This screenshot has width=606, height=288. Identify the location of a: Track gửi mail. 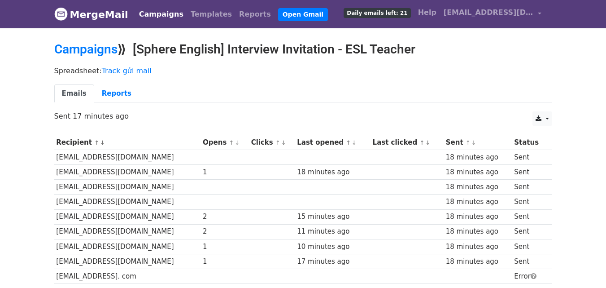
(126, 70).